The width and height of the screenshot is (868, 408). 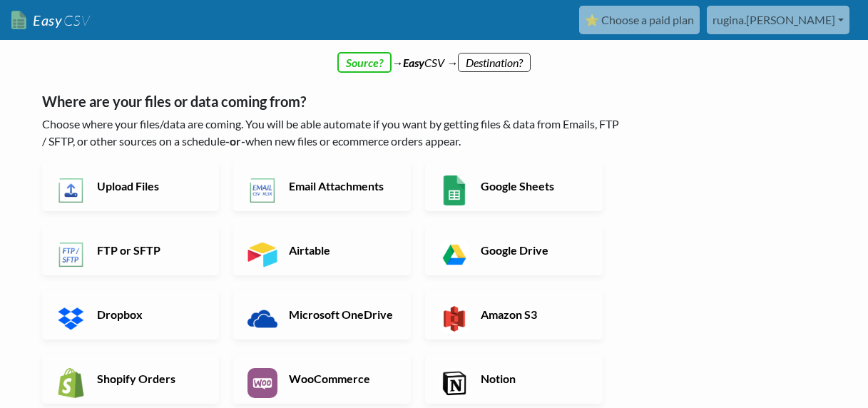 What do you see at coordinates (149, 378) in the screenshot?
I see `h6: Shopify Orders` at bounding box center [149, 378].